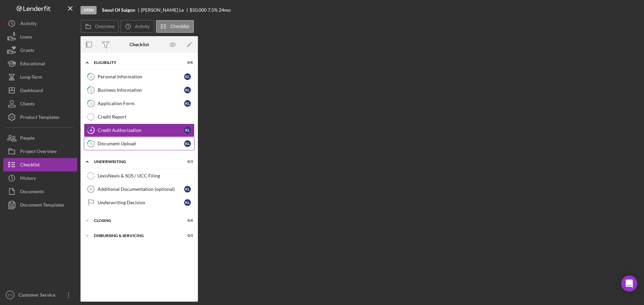 This screenshot has height=305, width=644. I want to click on a: History, so click(40, 178).